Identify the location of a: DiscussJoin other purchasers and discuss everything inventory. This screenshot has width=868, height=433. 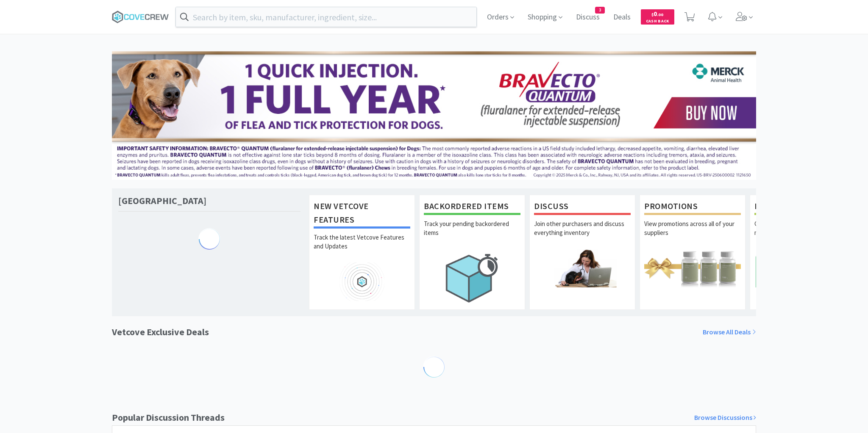
(582, 253).